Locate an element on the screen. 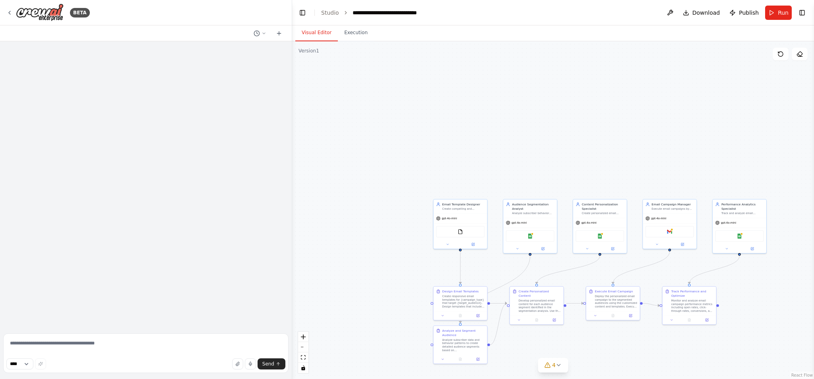 This screenshot has width=814, height=379. div: Execute Email CampaignDeploy the personalized email campaign to the segmented audiences using the... is located at coordinates (613, 303).